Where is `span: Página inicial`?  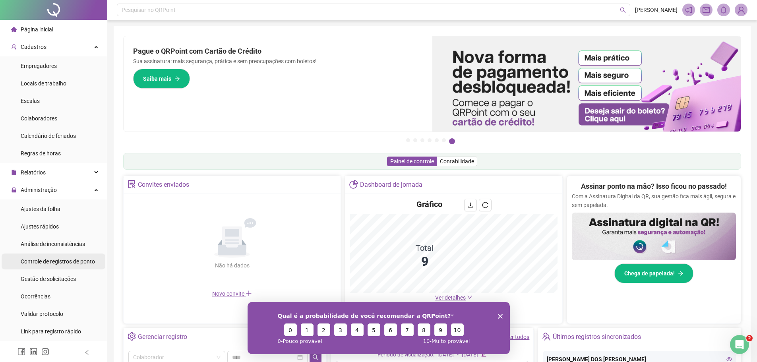
span: Página inicial is located at coordinates (37, 29).